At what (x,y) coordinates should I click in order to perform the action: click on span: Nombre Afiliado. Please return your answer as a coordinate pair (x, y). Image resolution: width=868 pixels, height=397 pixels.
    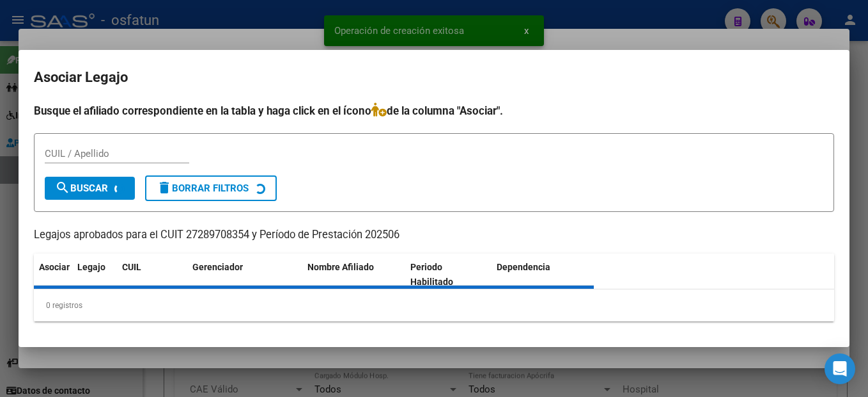
    Looking at the image, I should click on (341, 267).